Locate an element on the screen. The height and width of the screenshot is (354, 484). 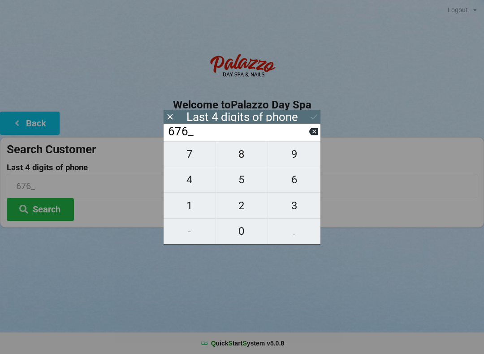
span: 7 is located at coordinates (190, 154).